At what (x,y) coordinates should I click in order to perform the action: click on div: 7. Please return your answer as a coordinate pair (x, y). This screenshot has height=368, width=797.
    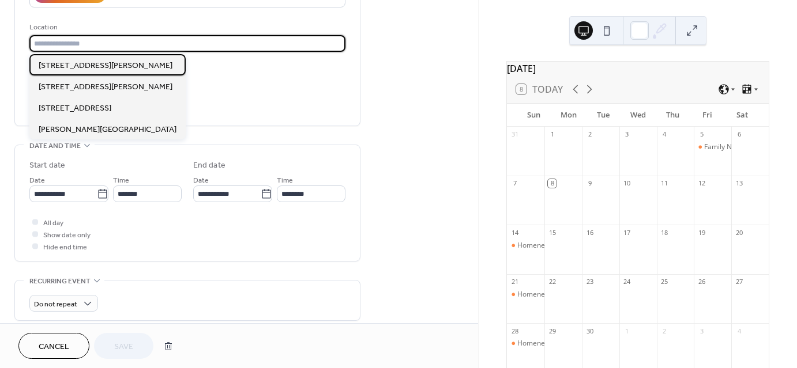
    Looking at the image, I should click on (514, 183).